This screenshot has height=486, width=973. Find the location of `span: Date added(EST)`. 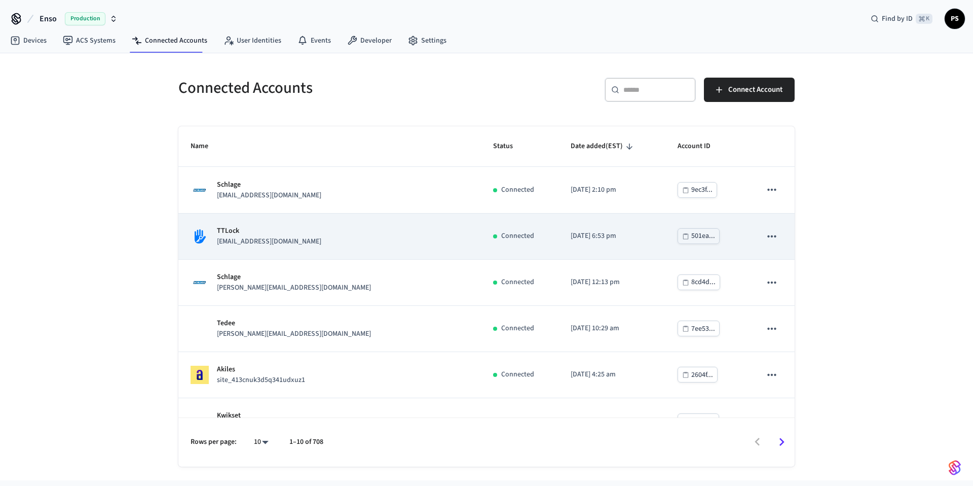

span: Date added(EST) is located at coordinates (603, 146).